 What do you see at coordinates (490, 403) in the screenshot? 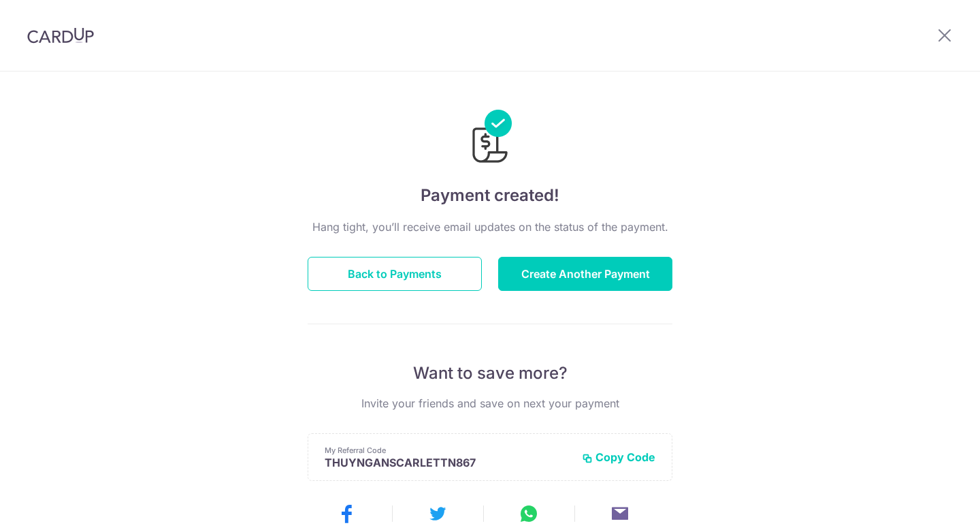
I see `p: Invite your friends and save on next your payment` at bounding box center [490, 403].